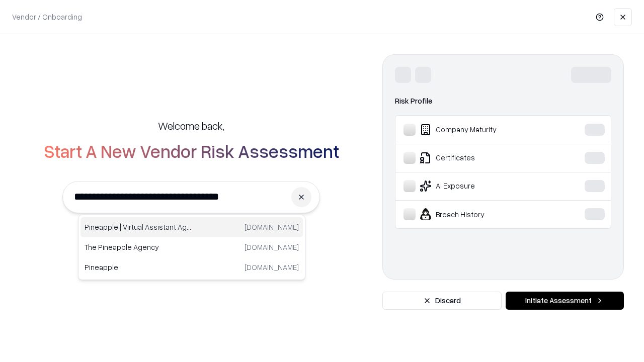  What do you see at coordinates (47, 17) in the screenshot?
I see `p: Vendor / Onboarding` at bounding box center [47, 17].